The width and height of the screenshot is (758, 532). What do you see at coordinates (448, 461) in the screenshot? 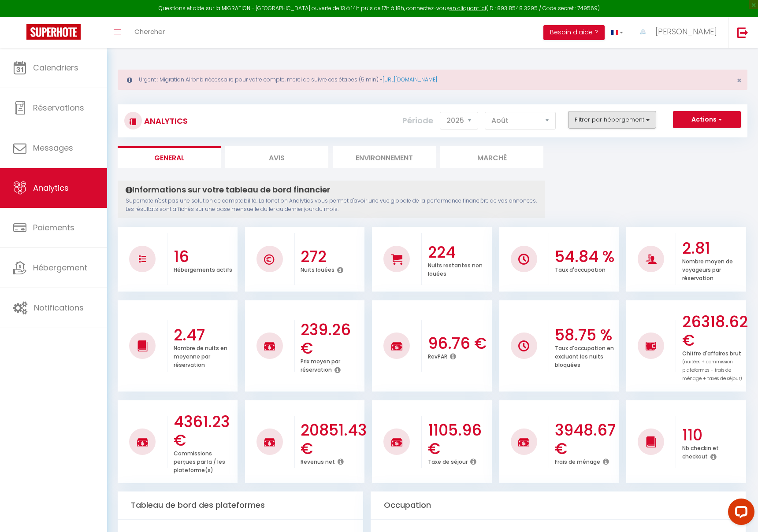
I see `p: Taxe de séjour` at bounding box center [448, 461].